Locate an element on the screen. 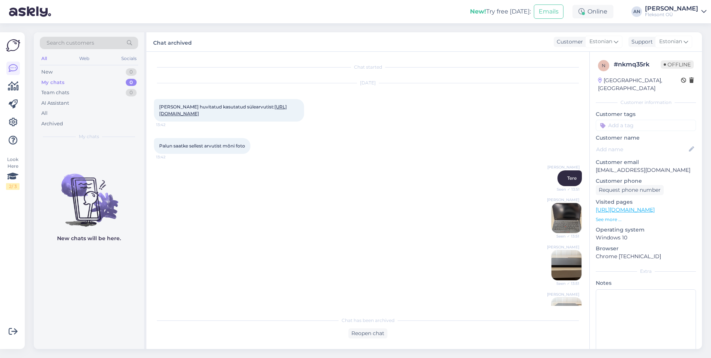 Image resolution: width=711 pixels, height=358 pixels. p: New chats will be here. is located at coordinates (89, 238).